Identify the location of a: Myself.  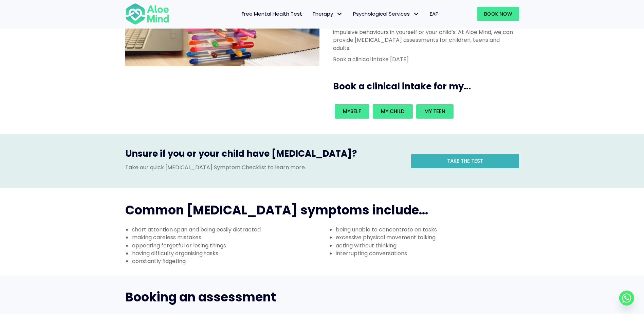
(352, 112).